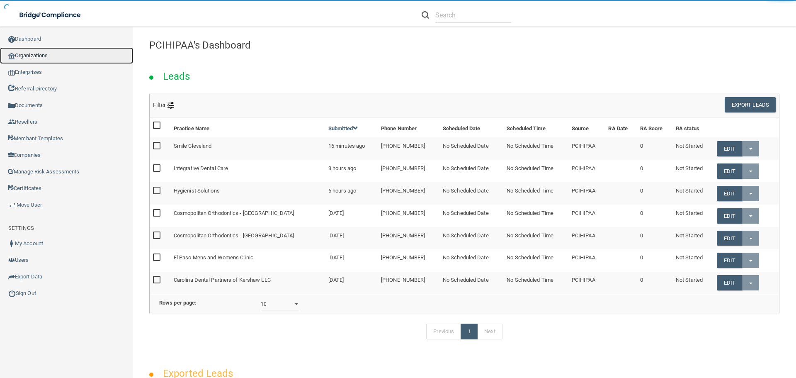 The height and width of the screenshot is (378, 796). I want to click on h2: Leads, so click(177, 76).